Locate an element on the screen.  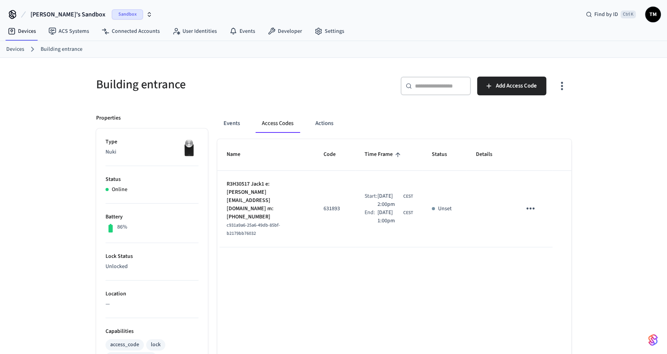
p: Unlocked is located at coordinates (152, 266).